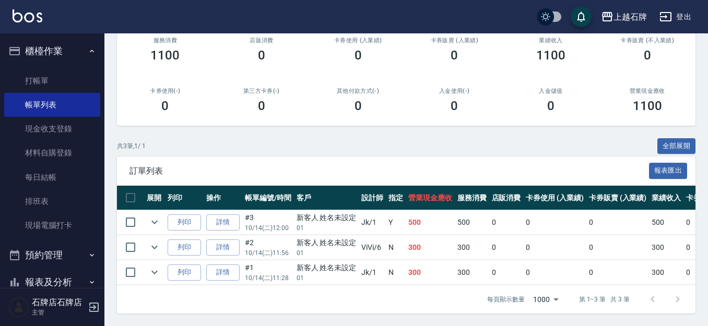  What do you see at coordinates (52, 105) in the screenshot?
I see `a: 帳單列表` at bounding box center [52, 105].